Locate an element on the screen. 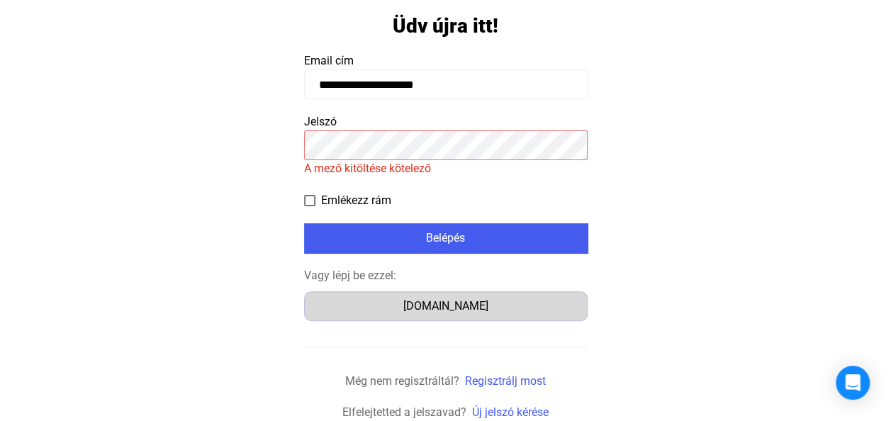 The height and width of the screenshot is (421, 891). h1: Üdv újra itt! is located at coordinates (445, 26).